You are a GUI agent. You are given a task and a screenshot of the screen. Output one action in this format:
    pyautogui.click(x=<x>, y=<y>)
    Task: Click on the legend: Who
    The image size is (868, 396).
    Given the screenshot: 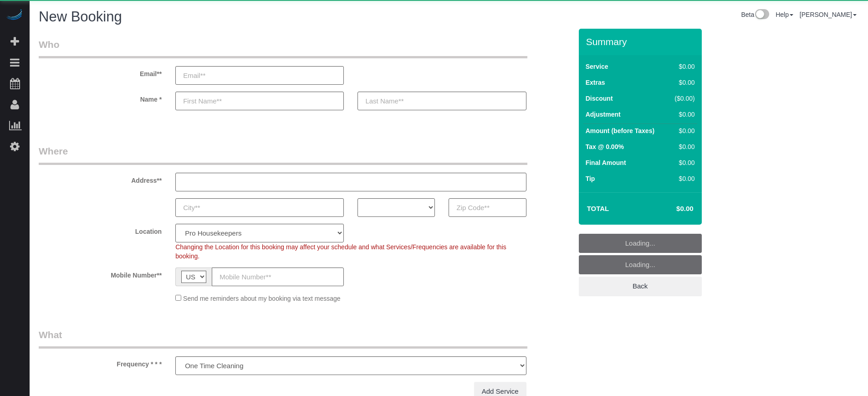 What is the action you would take?
    pyautogui.click(x=283, y=48)
    